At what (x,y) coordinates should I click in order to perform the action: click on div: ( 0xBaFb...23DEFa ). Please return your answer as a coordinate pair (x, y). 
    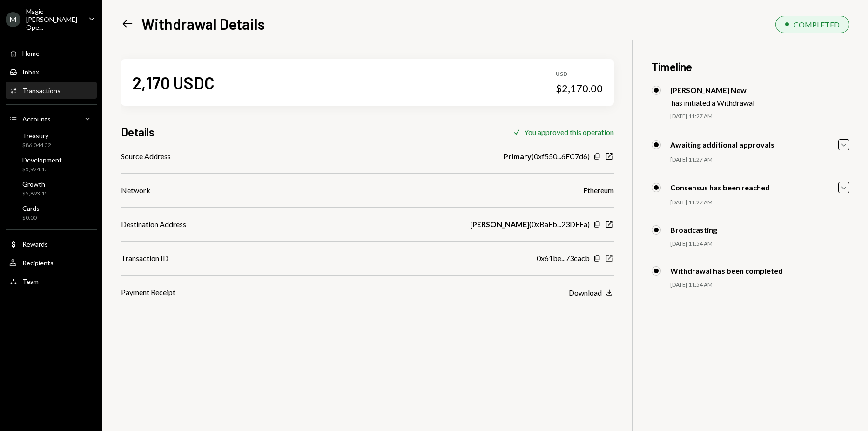
    Looking at the image, I should click on (530, 224).